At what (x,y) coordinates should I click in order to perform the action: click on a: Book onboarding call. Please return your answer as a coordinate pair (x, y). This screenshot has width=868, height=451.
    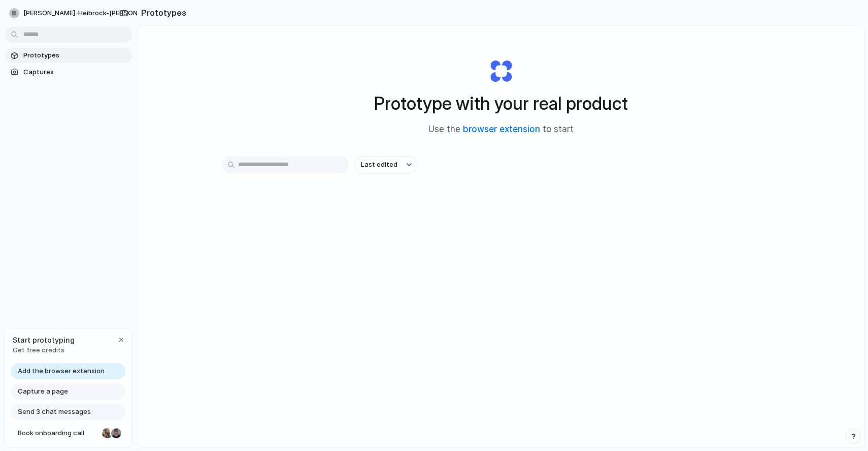
    Looking at the image, I should click on (68, 433).